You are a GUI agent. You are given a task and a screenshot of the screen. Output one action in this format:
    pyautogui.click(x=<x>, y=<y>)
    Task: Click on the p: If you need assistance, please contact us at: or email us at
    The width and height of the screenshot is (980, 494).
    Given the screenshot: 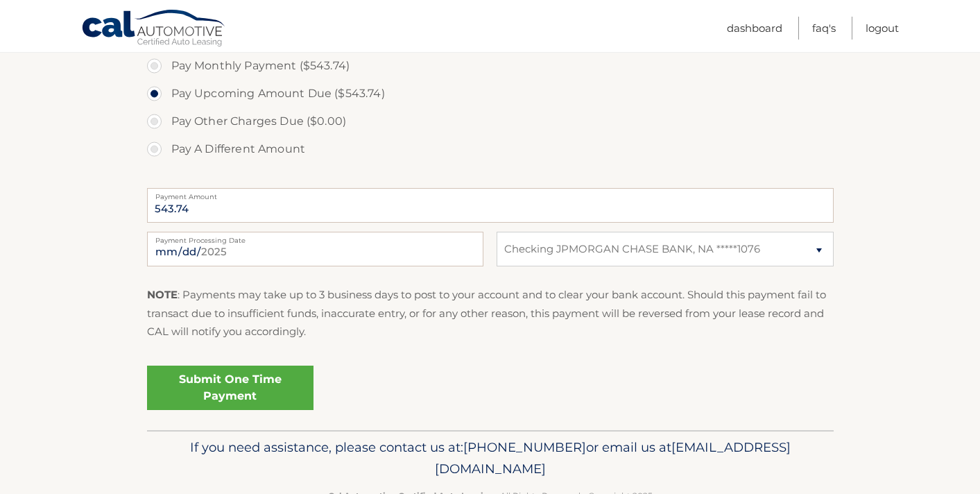 What is the action you would take?
    pyautogui.click(x=490, y=459)
    